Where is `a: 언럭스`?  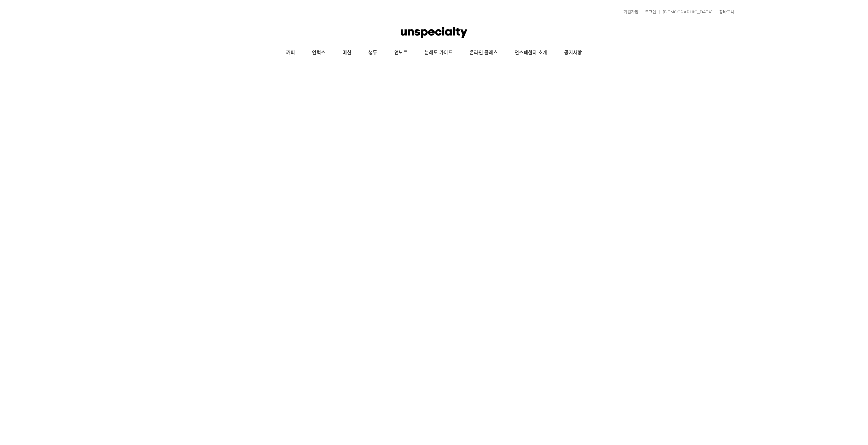
a: 언럭스 is located at coordinates (319, 53).